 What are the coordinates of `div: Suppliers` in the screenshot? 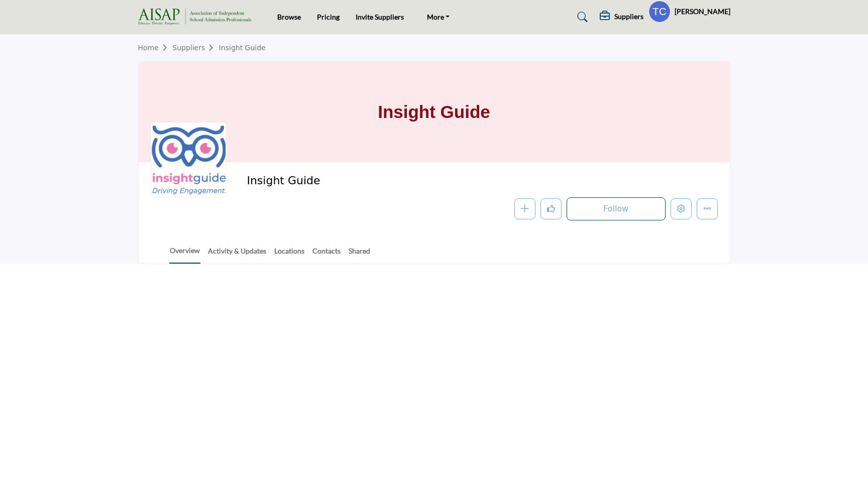 It's located at (622, 17).